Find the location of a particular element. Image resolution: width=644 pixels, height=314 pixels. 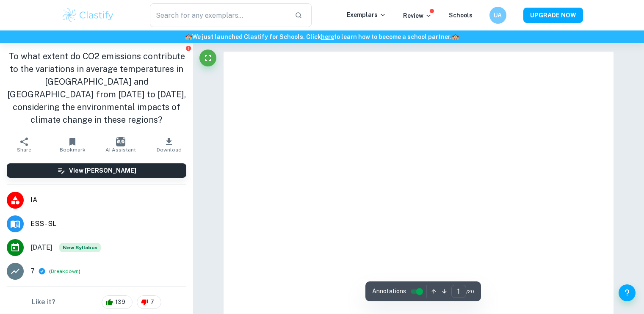

button: UPGRADE NOW is located at coordinates (553, 15).